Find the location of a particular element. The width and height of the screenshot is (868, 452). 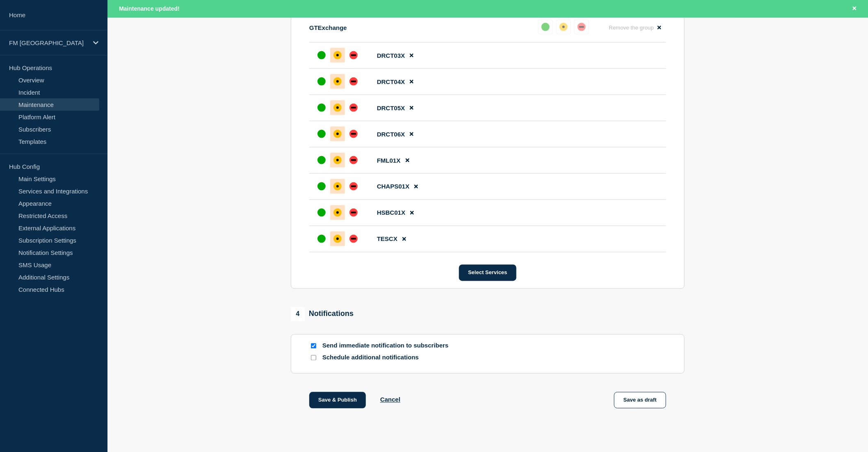

p: GTExchange is located at coordinates (328, 27).